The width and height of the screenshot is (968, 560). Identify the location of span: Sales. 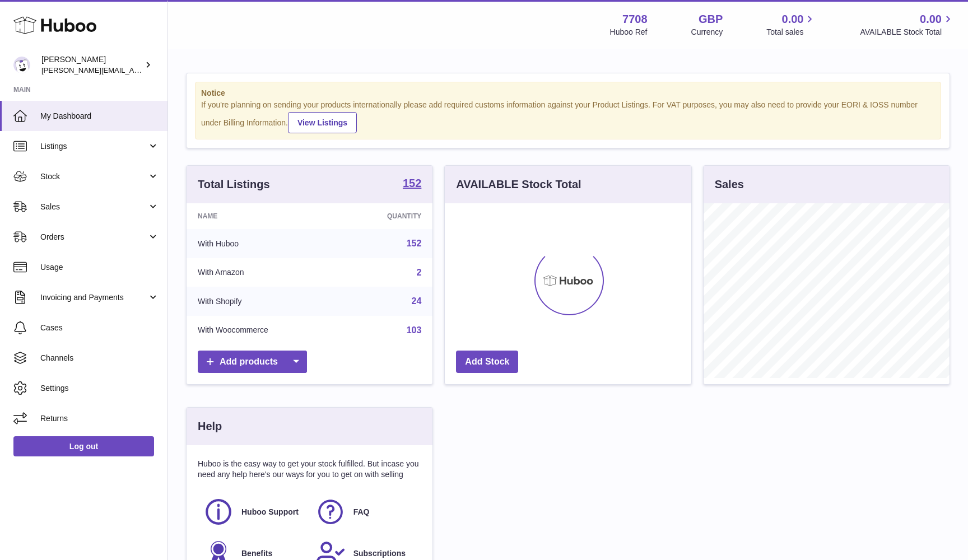
(93, 207).